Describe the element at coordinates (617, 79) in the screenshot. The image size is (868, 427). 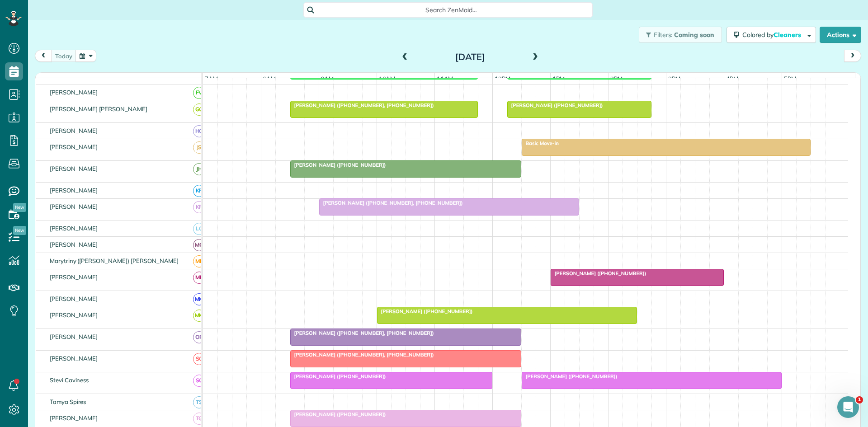
I see `span: 2pm` at that location.